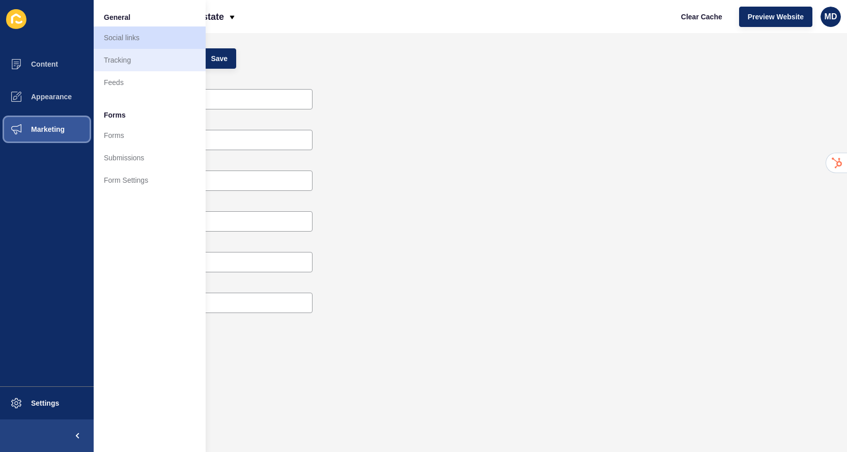  I want to click on span: MD, so click(831, 17).